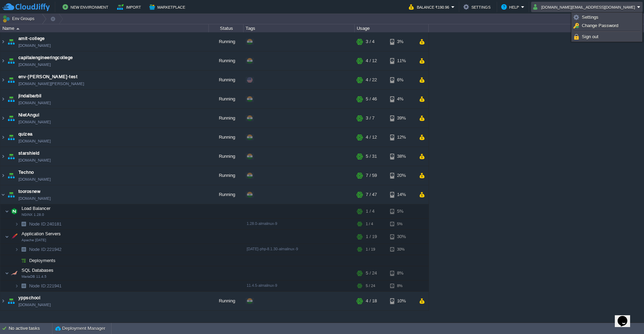  What do you see at coordinates (43, 260) in the screenshot?
I see `a: Deployments` at bounding box center [43, 260].